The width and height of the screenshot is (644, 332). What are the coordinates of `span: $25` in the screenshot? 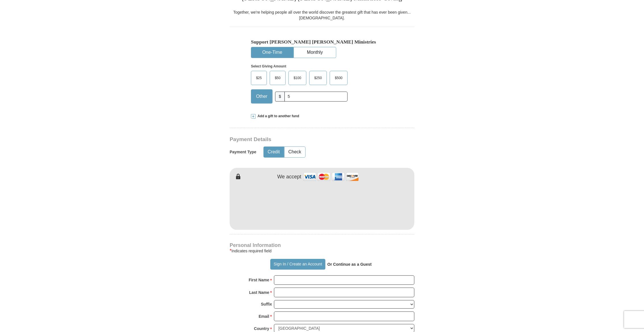 It's located at (259, 78).